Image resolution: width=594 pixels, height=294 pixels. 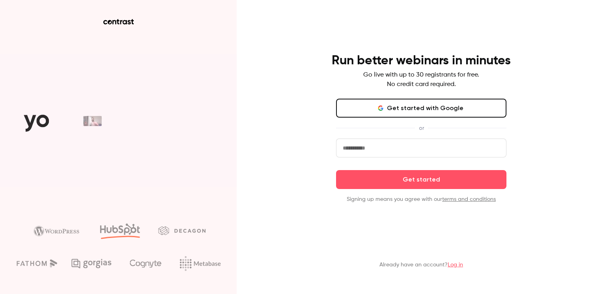 I want to click on a: Log in, so click(x=455, y=265).